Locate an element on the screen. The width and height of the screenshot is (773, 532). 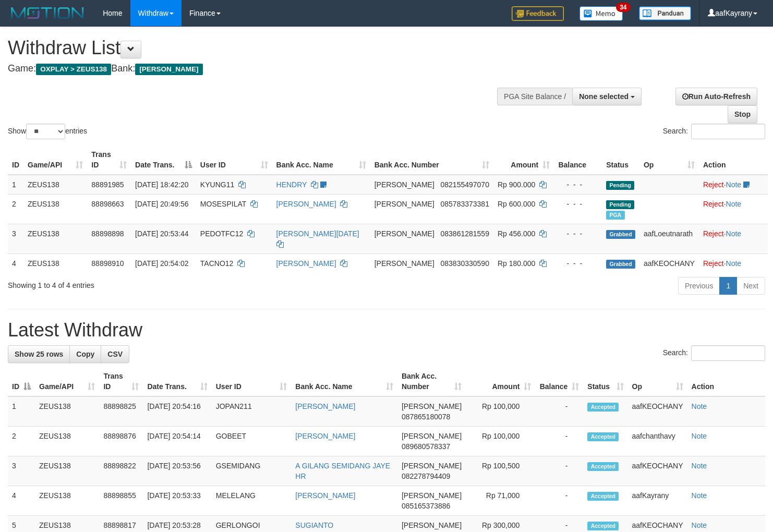
span: CSV is located at coordinates (115, 354).